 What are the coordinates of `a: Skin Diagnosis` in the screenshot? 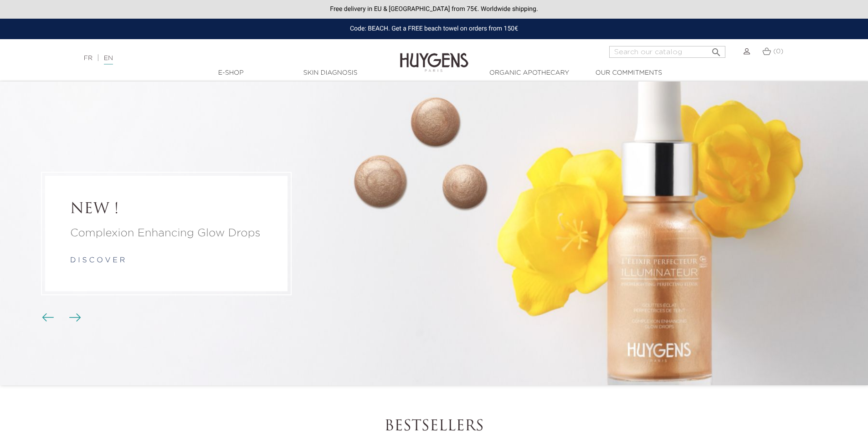 It's located at (330, 73).